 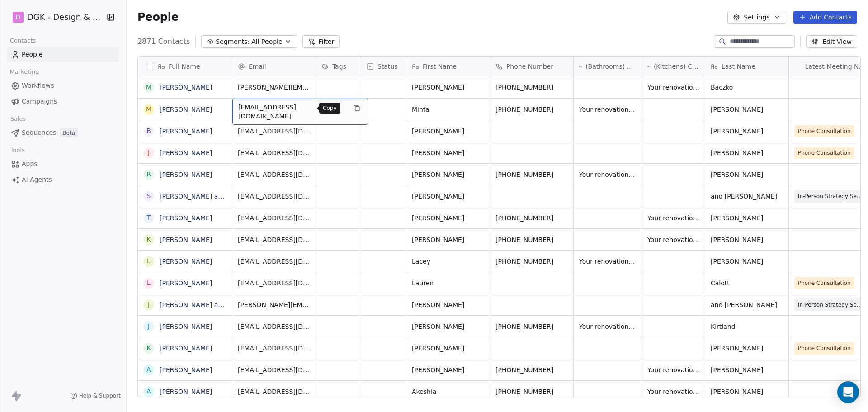 What do you see at coordinates (757, 17) in the screenshot?
I see `button: Settings` at bounding box center [757, 17].